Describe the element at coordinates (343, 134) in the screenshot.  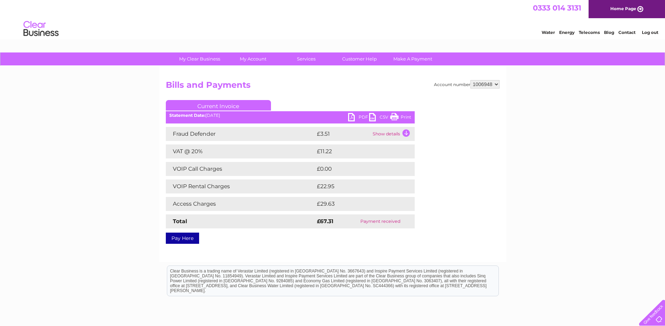
I see `td: £3.51` at that location.